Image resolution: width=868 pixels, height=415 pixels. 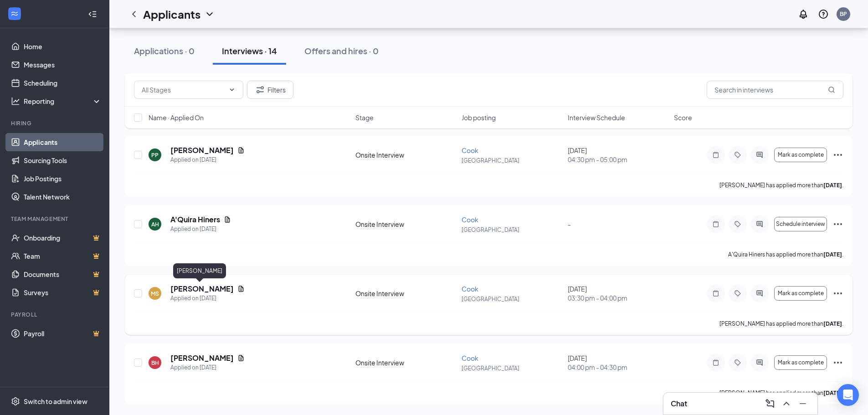 I want to click on svg: ChevronUp, so click(x=786, y=403).